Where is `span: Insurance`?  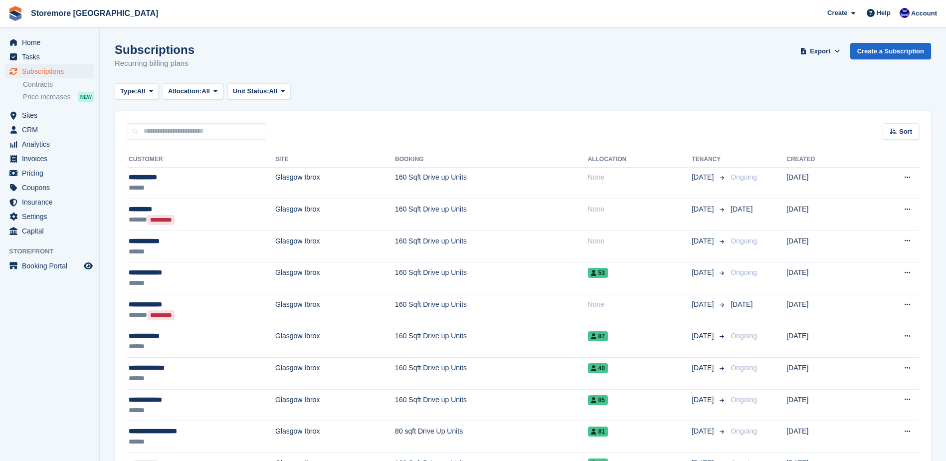 span: Insurance is located at coordinates (52, 202).